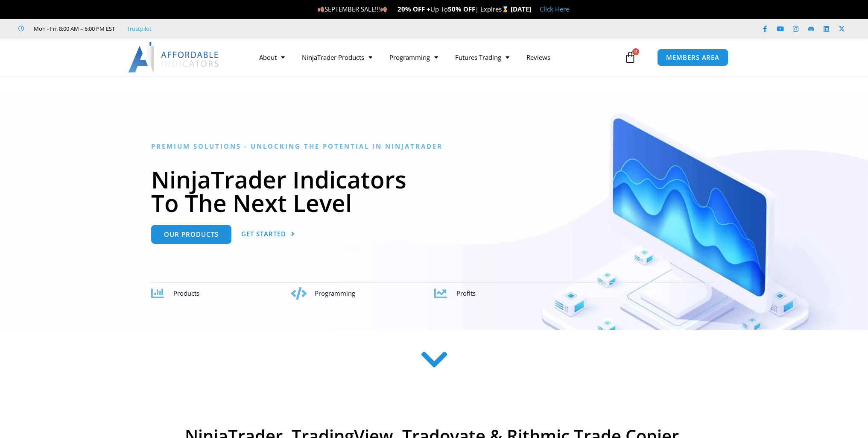  I want to click on span: Products, so click(186, 293).